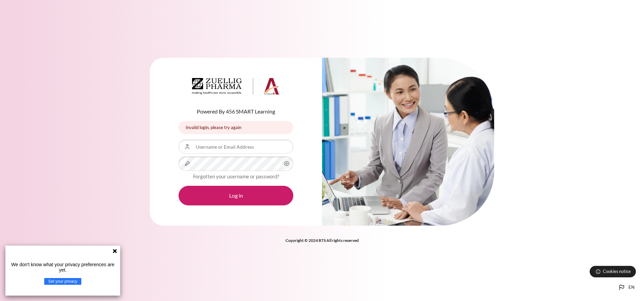 The height and width of the screenshot is (301, 644). I want to click on button: Set your privacy, so click(63, 281).